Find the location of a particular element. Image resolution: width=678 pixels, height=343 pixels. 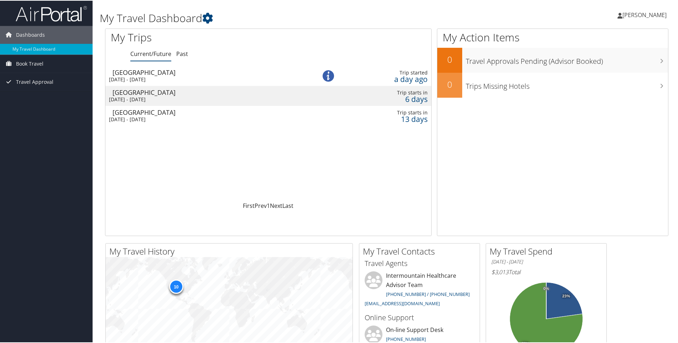

h2: My Travel History is located at coordinates (231, 250).